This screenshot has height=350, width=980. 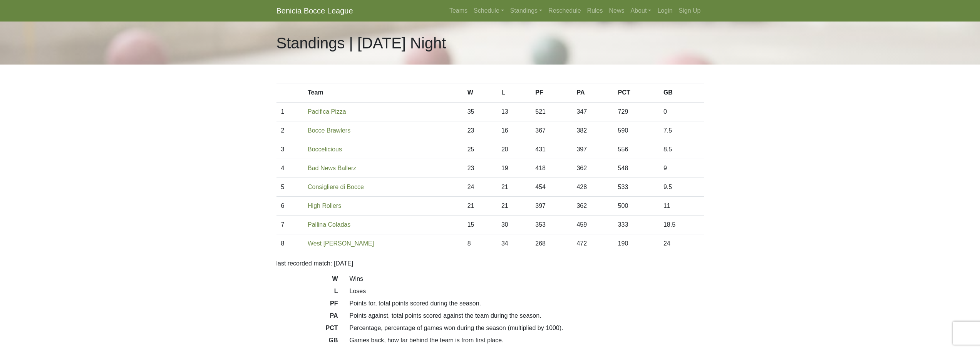 I want to click on a: Reschedule, so click(x=564, y=11).